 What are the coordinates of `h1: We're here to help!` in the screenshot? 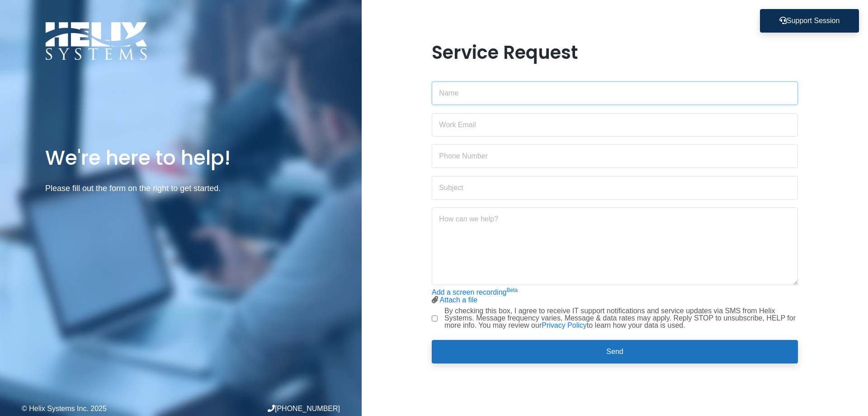 It's located at (181, 158).